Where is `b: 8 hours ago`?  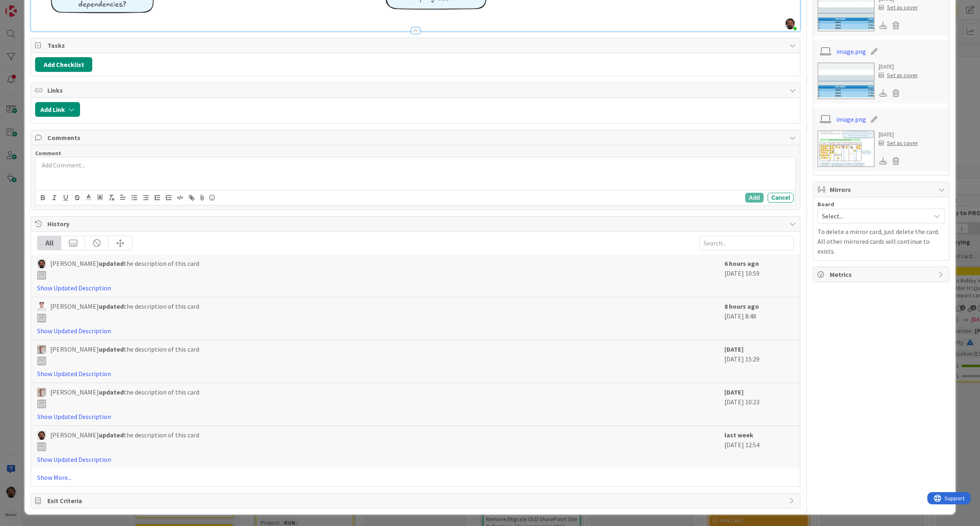
b: 8 hours ago is located at coordinates (742, 306).